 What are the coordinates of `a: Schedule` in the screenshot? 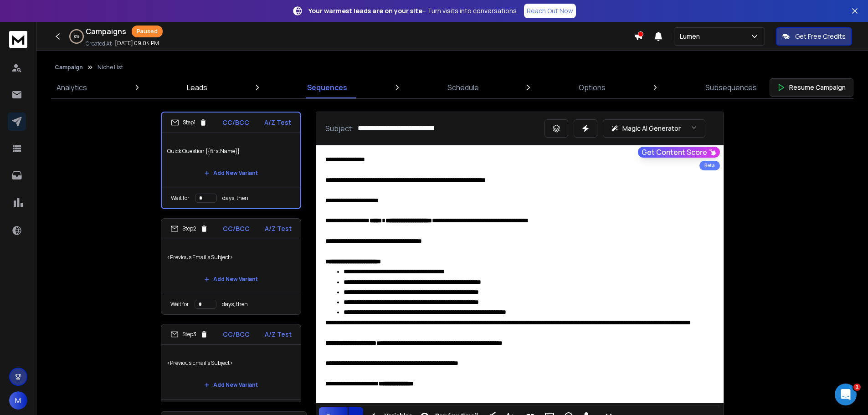 It's located at (463, 87).